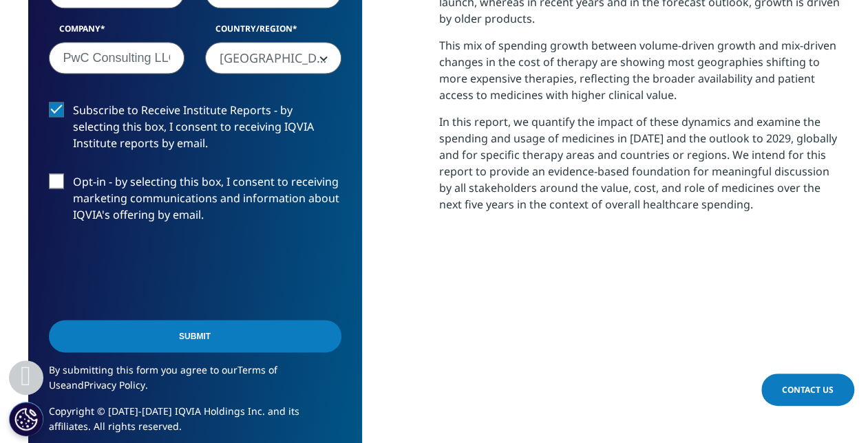 The width and height of the screenshot is (868, 443). What do you see at coordinates (274, 33) in the screenshot?
I see `label: Country/Region` at bounding box center [274, 33].